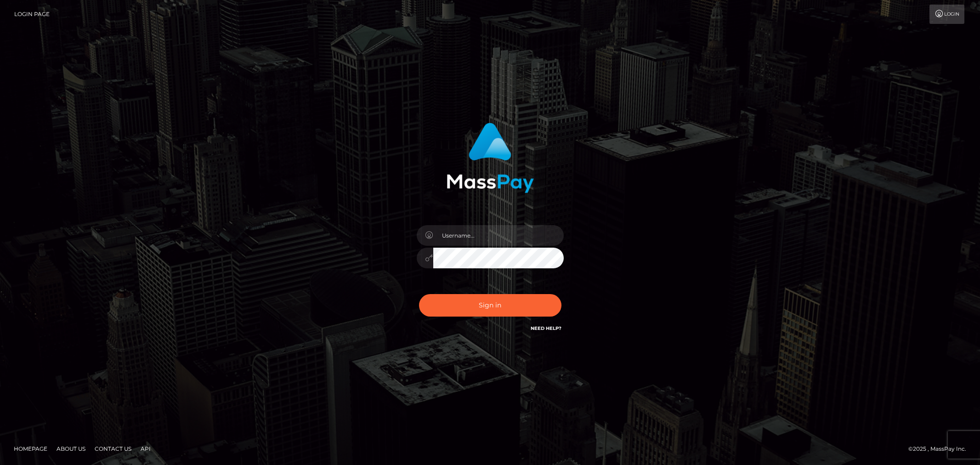 The image size is (980, 465). I want to click on a: Login, so click(947, 15).